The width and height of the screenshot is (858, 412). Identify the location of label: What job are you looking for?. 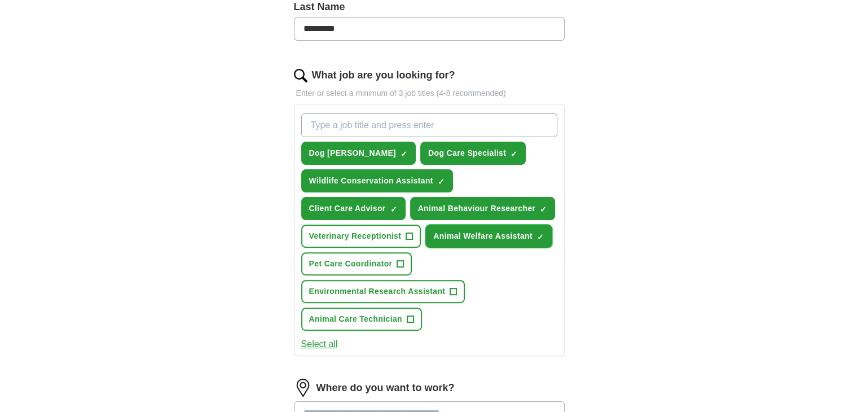
(384, 75).